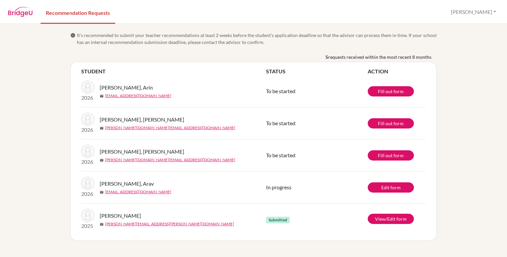 The height and width of the screenshot is (257, 507). I want to click on span: Submitted, so click(278, 220).